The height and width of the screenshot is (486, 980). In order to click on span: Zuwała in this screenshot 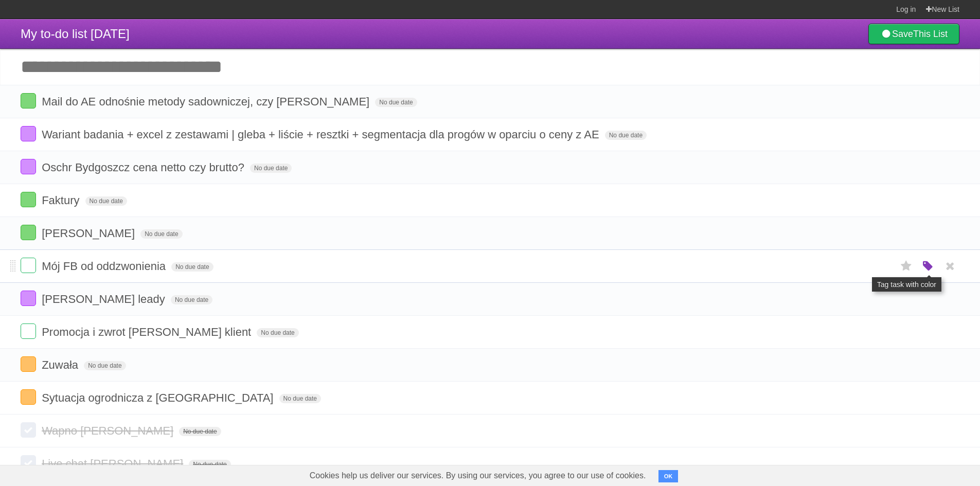, I will do `click(61, 365)`.